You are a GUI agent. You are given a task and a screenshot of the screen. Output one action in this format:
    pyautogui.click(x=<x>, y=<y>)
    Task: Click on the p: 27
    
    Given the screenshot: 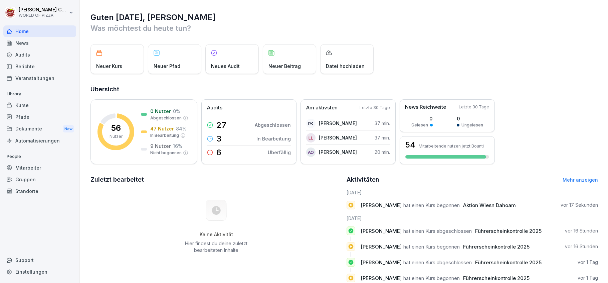 What is the action you would take?
    pyautogui.click(x=221, y=125)
    